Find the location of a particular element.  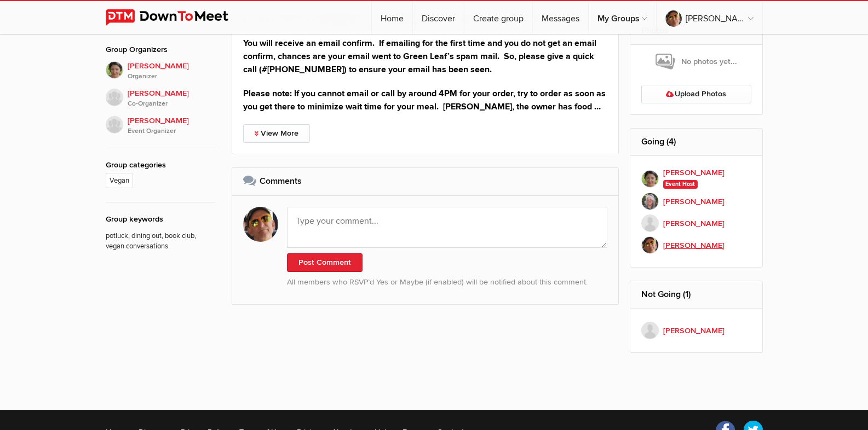

div: Group keywords is located at coordinates (161, 219).